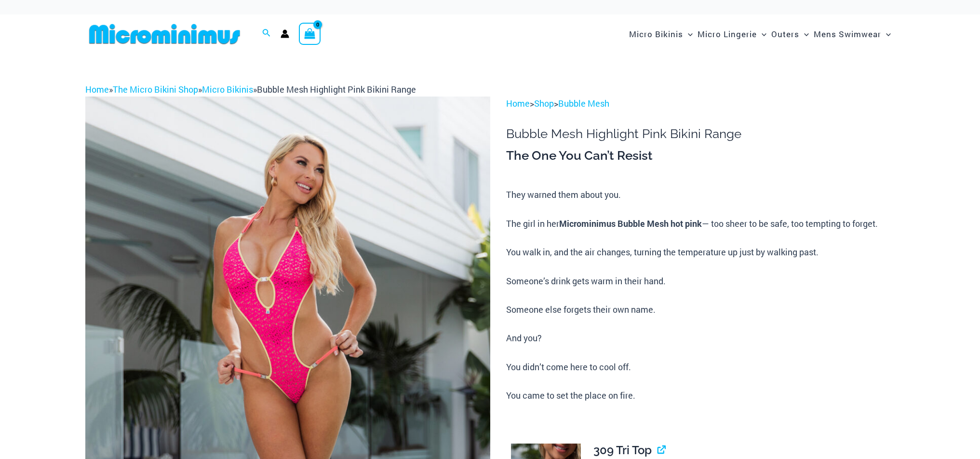 The image size is (980, 459). What do you see at coordinates (785, 34) in the screenshot?
I see `span: Outers` at bounding box center [785, 34].